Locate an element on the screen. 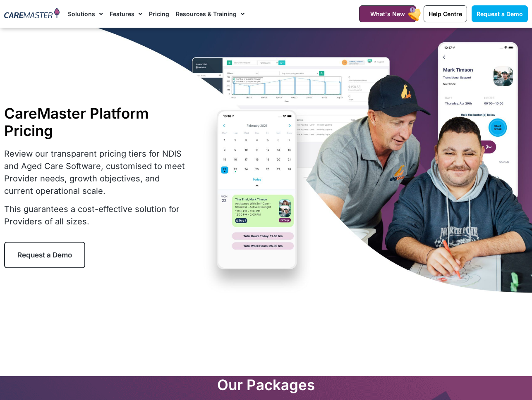 This screenshot has width=532, height=400. span: Help Centre is located at coordinates (446, 13).